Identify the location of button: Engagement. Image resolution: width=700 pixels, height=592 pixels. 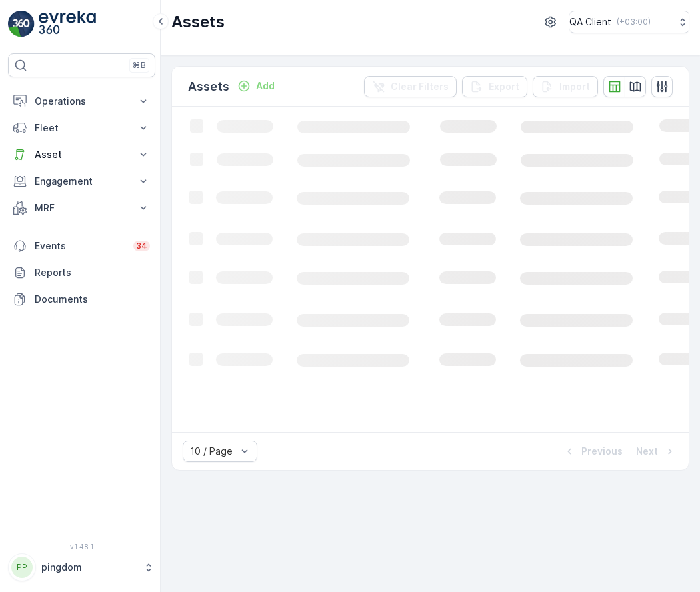
(81, 181).